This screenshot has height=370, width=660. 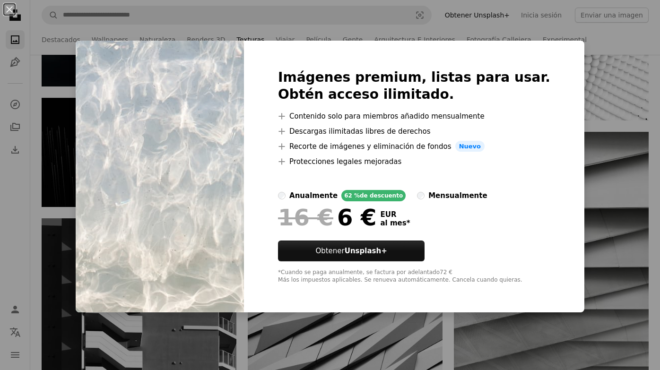 I want to click on div: *Cuando se paga anualmente, se factura por adelantado 72 € Más los impuestos aplicables. Se renue..., so click(x=414, y=277).